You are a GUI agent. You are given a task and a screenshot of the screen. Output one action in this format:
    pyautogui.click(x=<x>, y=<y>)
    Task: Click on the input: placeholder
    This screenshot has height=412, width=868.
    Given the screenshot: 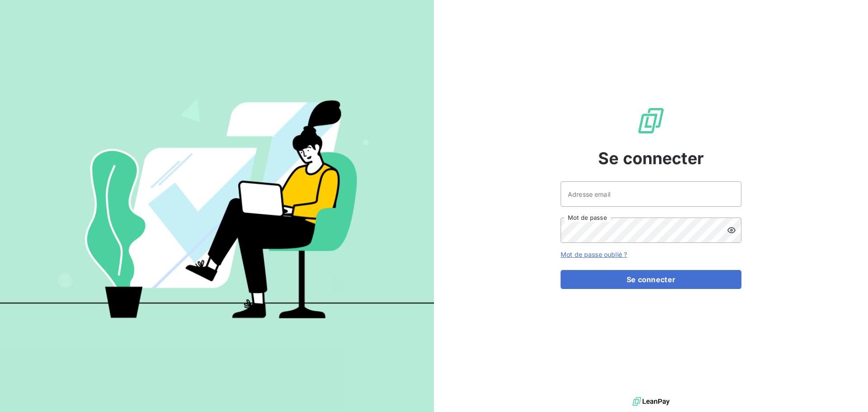 What is the action you would take?
    pyautogui.click(x=651, y=194)
    